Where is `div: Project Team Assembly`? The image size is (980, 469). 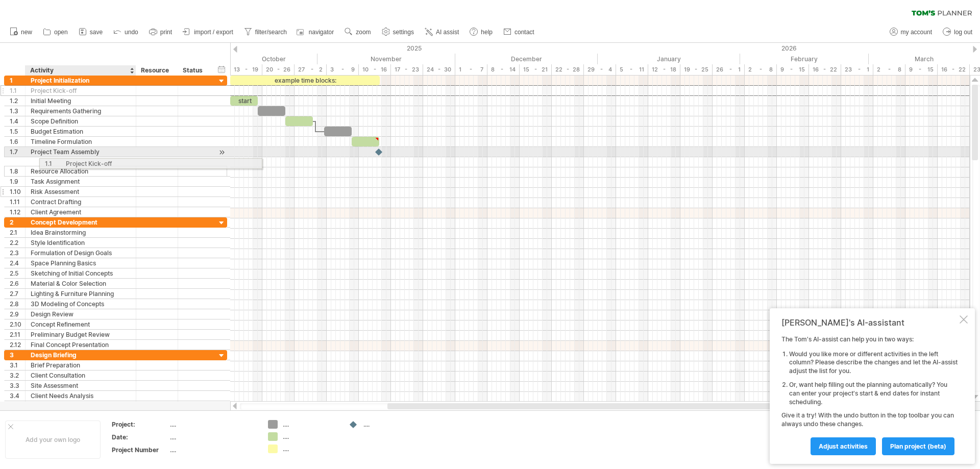
div: Project Team Assembly is located at coordinates (81, 152).